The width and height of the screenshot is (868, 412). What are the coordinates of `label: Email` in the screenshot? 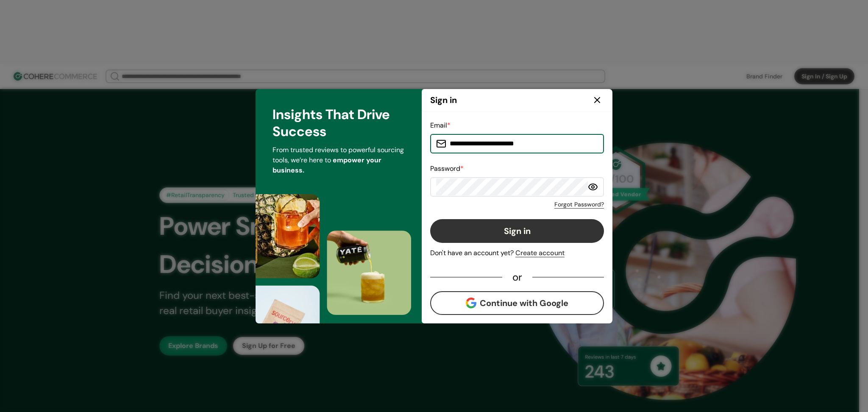 It's located at (440, 125).